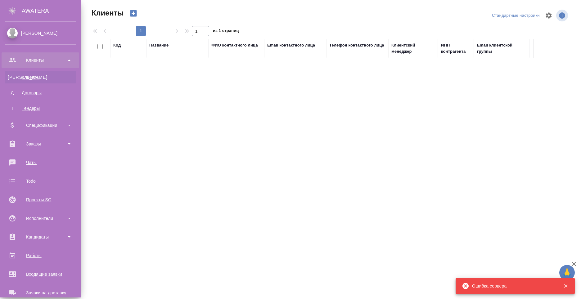 Image resolution: width=581 pixels, height=299 pixels. I want to click on div: Договоры, so click(40, 93).